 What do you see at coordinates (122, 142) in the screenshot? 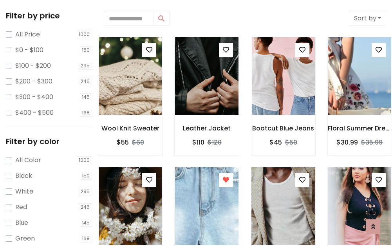
I see `h6: $55` at bounding box center [122, 142].